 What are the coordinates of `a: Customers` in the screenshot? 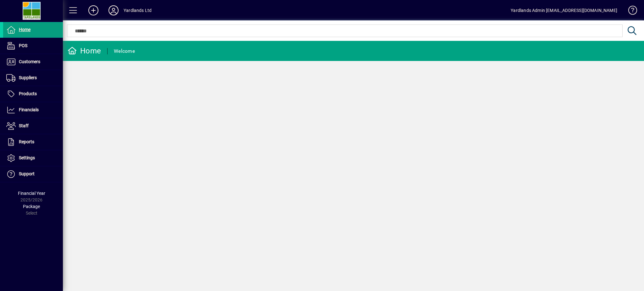 It's located at (33, 62).